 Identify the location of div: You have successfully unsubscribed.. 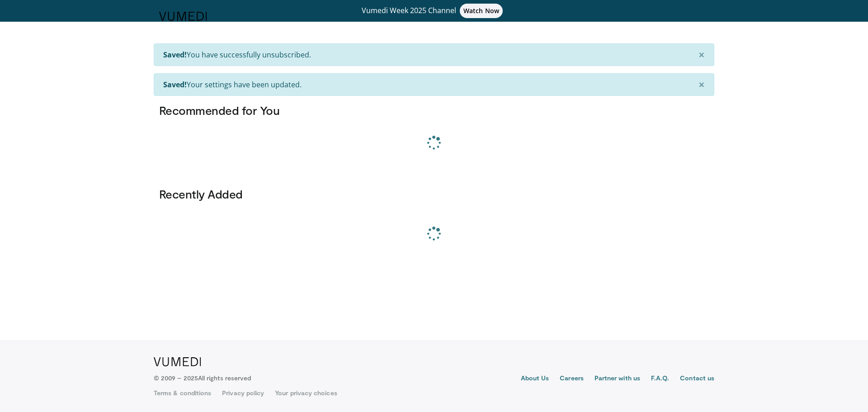
(434, 55).